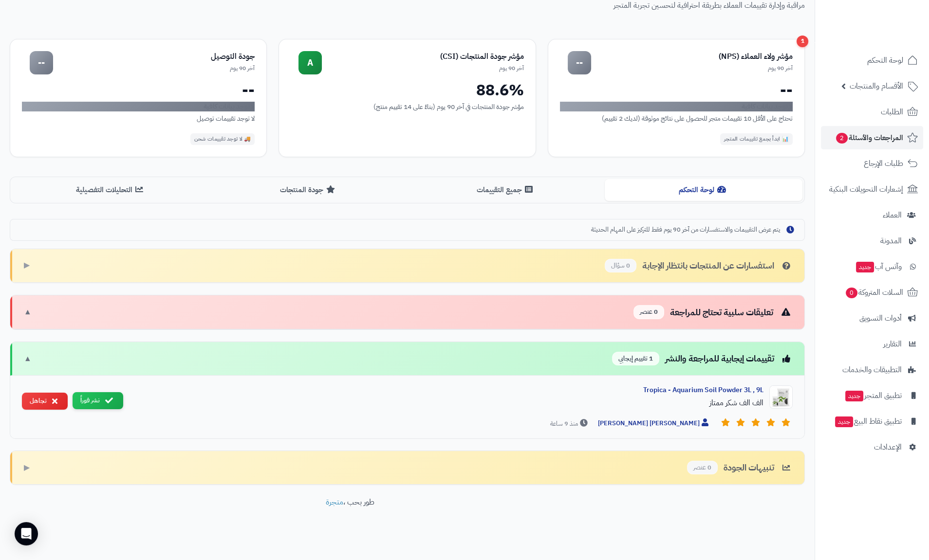 This screenshot has width=929, height=560. Describe the element at coordinates (447, 390) in the screenshot. I see `div: Tropica - Aquarium Soil Powder 3L , 9L` at that location.